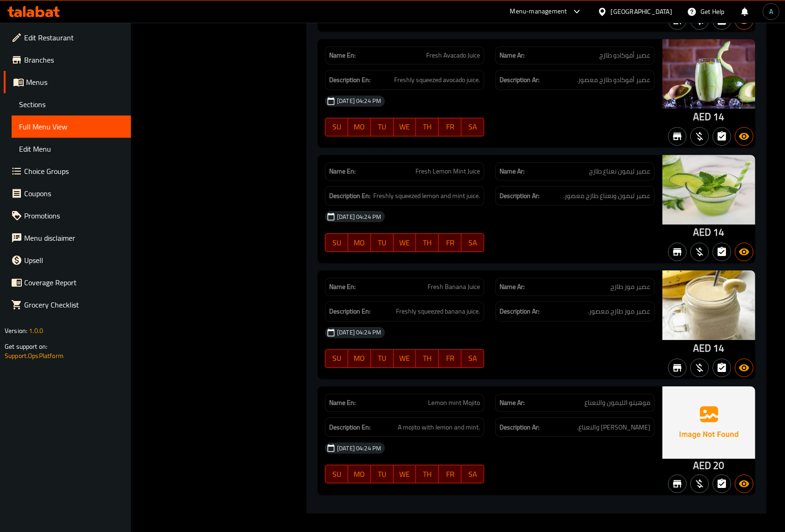 The width and height of the screenshot is (785, 532). Describe the element at coordinates (71, 127) in the screenshot. I see `span: Full Menu View` at that location.